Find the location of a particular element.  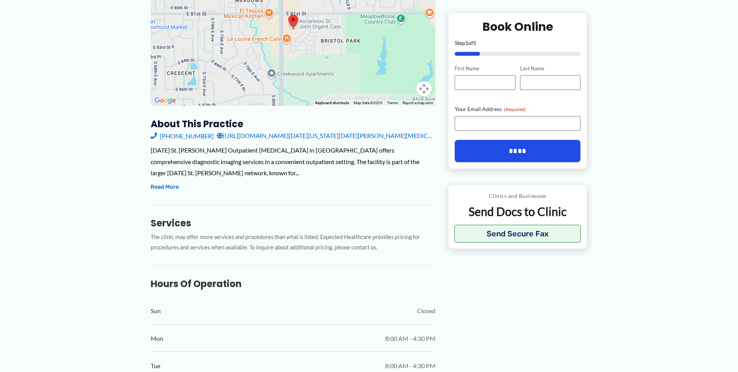

h2: Book Online is located at coordinates (517, 27).